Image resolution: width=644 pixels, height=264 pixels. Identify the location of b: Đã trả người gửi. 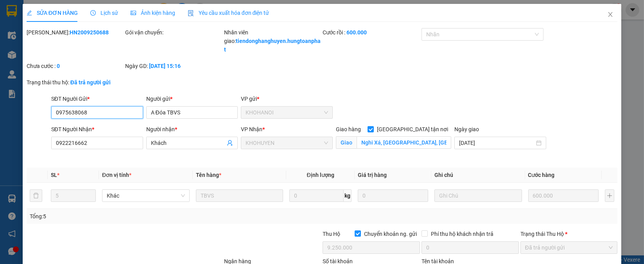
(90, 83).